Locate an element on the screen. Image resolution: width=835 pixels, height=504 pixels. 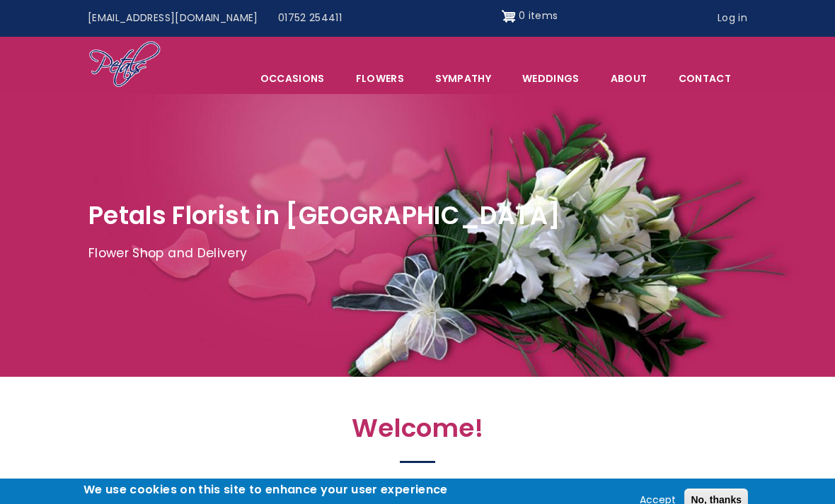
span: Weddings is located at coordinates (551, 78).